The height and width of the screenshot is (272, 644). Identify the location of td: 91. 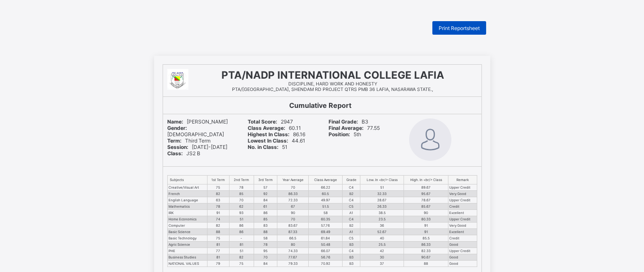
(218, 213).